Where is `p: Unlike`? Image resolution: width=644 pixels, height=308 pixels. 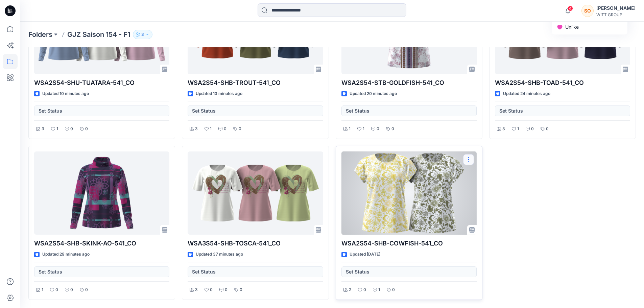
p: Unlike is located at coordinates (572, 27).